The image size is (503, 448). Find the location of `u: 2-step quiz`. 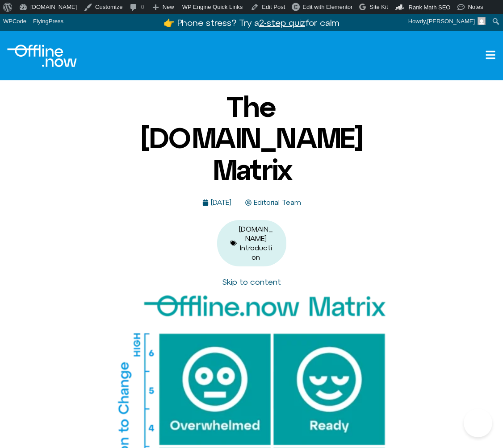

u: 2-step quiz is located at coordinates (281, 22).